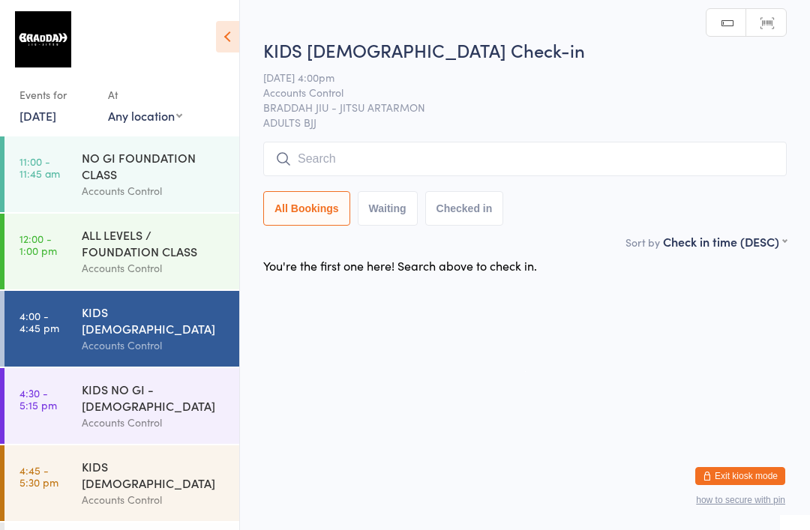  I want to click on time: 4:00 - 4:45 pm, so click(39, 322).